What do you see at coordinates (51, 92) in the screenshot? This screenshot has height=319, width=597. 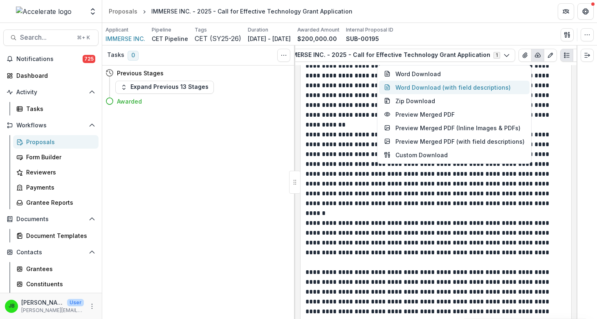 I see `span: Activity` at bounding box center [51, 92].